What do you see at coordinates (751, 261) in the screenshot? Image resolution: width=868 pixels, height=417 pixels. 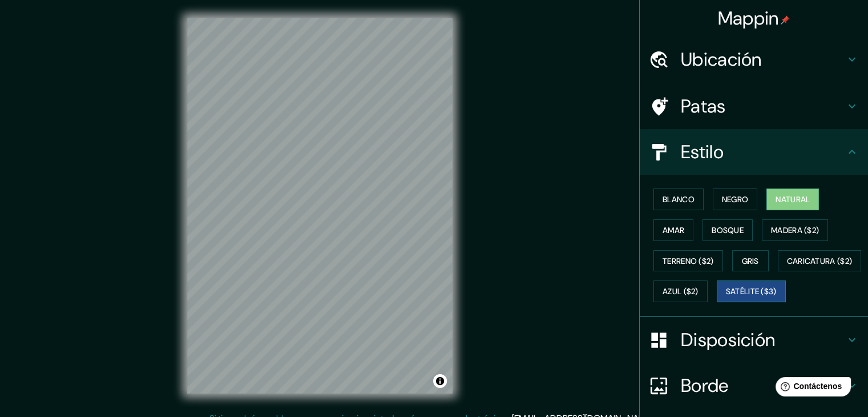 I see `font: Gris` at bounding box center [751, 261].